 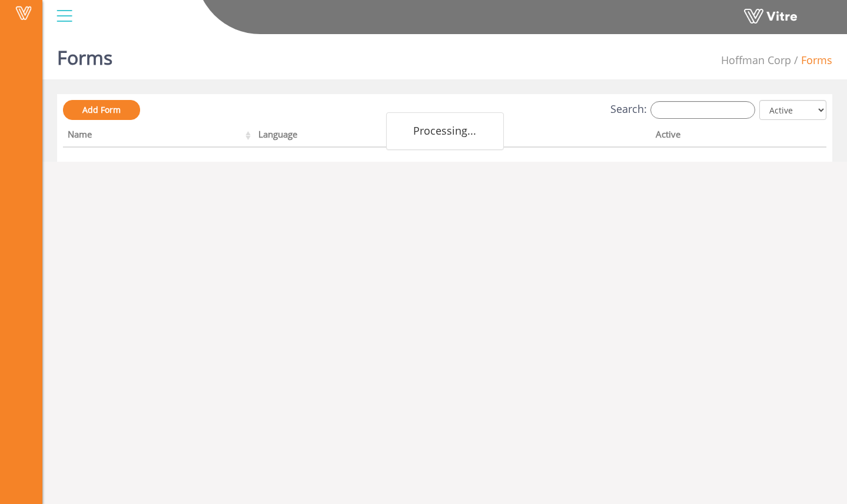 I want to click on div: Processing..., so click(x=445, y=131).